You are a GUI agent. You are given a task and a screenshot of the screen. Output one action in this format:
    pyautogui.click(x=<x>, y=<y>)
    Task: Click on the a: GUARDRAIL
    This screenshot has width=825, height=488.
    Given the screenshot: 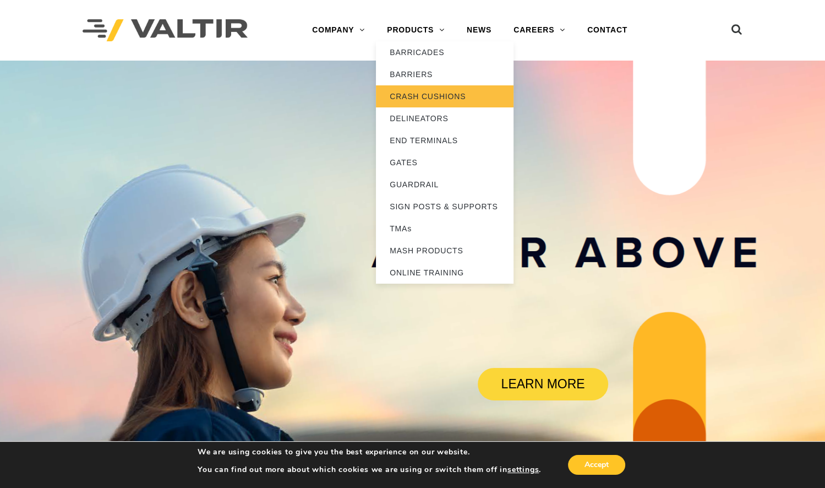 What is the action you would take?
    pyautogui.click(x=445, y=184)
    